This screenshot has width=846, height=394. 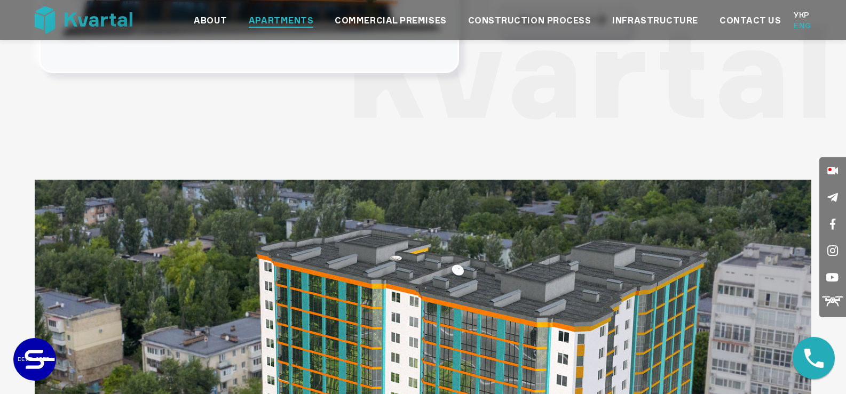 I want to click on img: Kvartal, so click(x=83, y=20).